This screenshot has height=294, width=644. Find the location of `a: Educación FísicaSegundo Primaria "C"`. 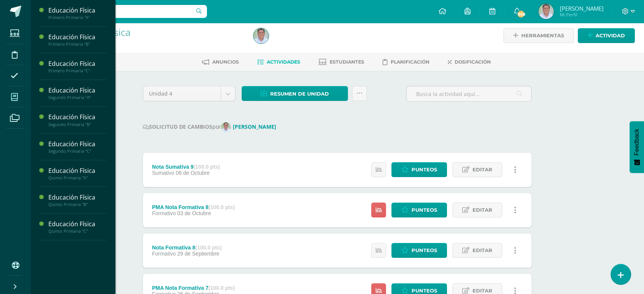

a: Educación FísicaSegundo Primaria "C" is located at coordinates (77, 146).